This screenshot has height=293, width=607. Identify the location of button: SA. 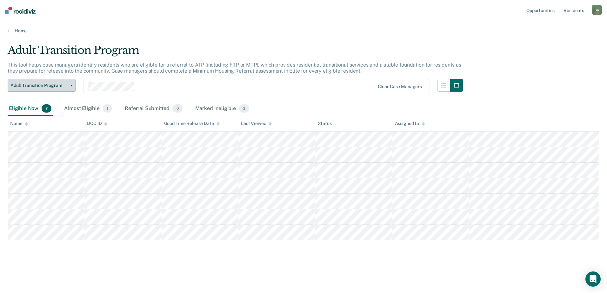
(597, 10).